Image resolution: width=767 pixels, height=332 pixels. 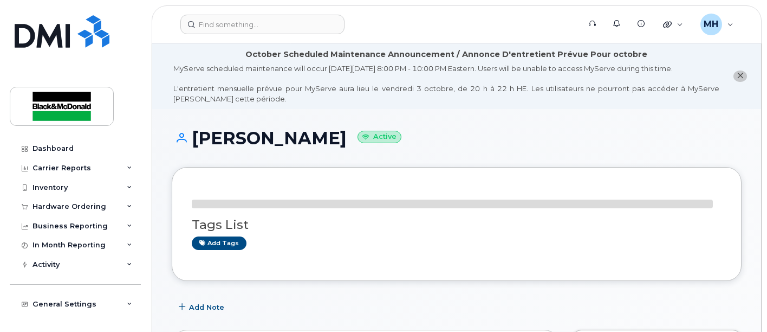 I want to click on small: Active, so click(x=379, y=137).